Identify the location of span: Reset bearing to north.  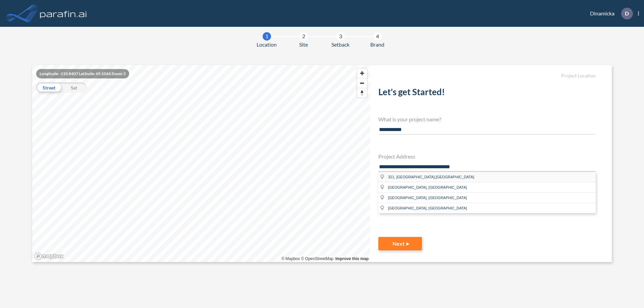
(362, 93).